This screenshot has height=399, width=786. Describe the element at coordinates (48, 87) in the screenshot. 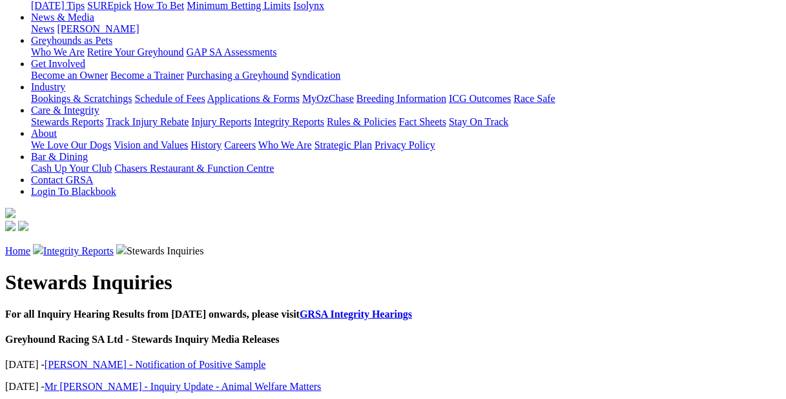

I see `a: Industry` at that location.